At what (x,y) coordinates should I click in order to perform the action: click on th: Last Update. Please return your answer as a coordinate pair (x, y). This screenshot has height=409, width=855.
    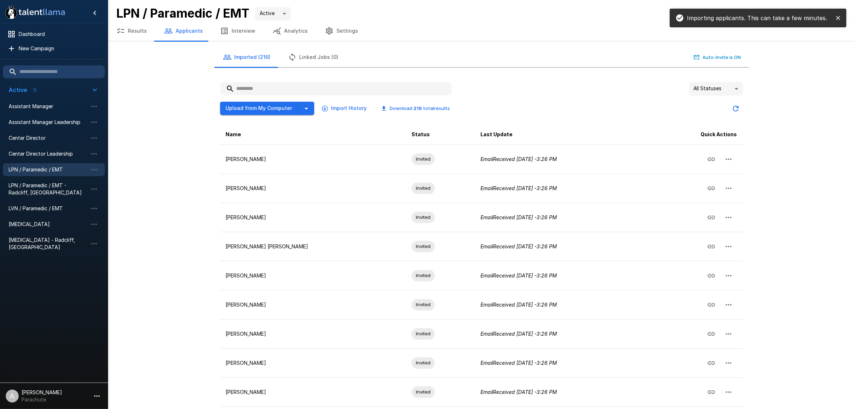
    Looking at the image, I should click on (562, 134).